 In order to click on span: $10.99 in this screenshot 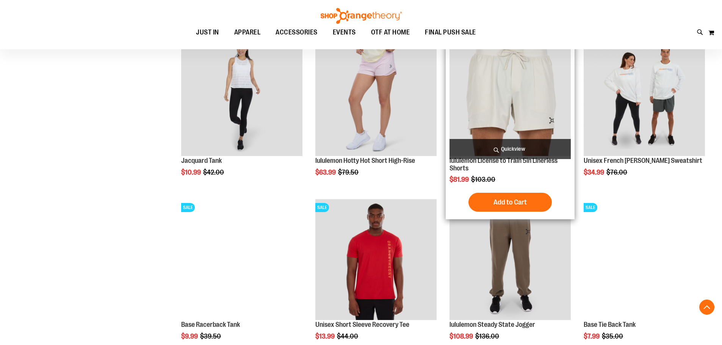, I will do `click(191, 172)`.